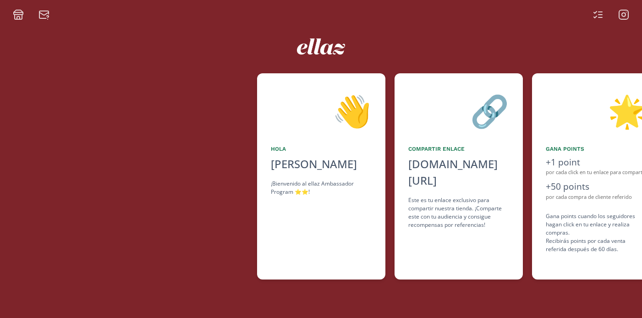  I want to click on div: Este es tu enlace exclusivo para compartir nuestra tienda. ¡Comparte este con tu audiencia y cons..., so click(459, 213).